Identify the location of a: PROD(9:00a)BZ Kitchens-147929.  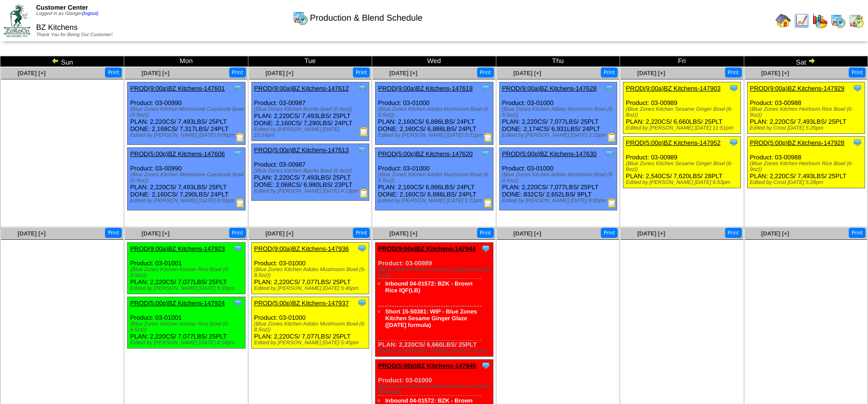
(797, 88).